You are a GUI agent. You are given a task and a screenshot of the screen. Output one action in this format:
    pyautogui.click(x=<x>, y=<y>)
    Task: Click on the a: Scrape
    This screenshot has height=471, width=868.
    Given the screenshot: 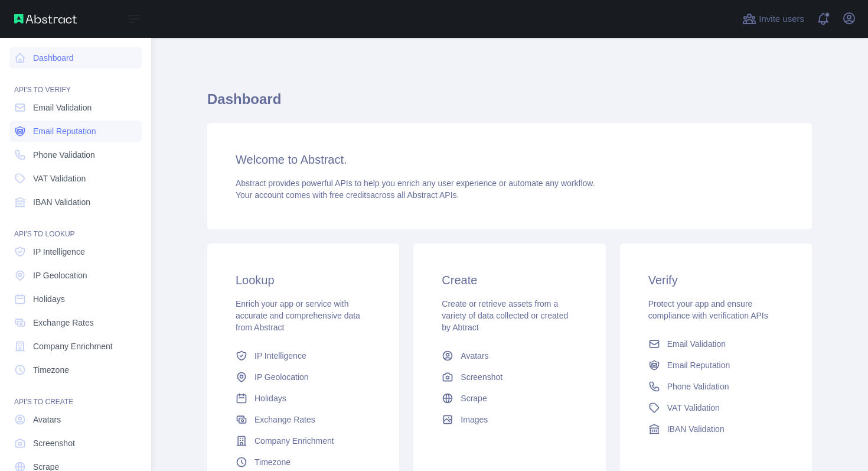 What is the action you would take?
    pyautogui.click(x=509, y=398)
    